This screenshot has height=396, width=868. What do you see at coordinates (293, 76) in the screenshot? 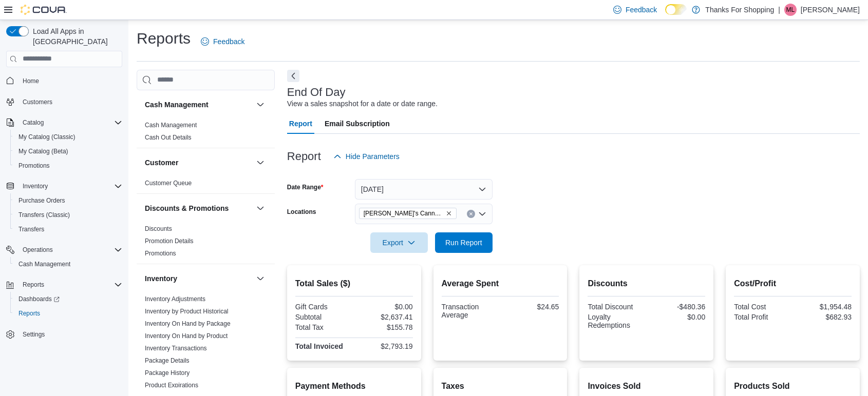
I see `button: Next` at bounding box center [293, 76].